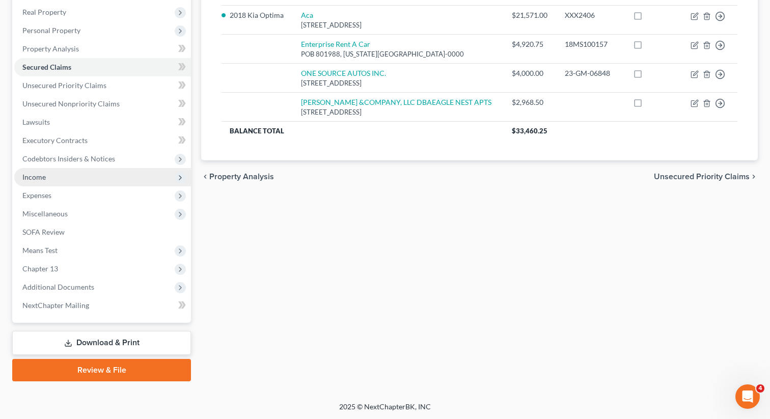  I want to click on a: Secured Claims, so click(102, 67).